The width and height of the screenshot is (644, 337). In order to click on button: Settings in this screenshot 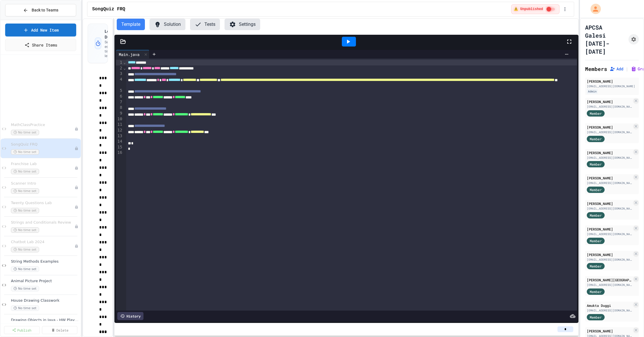, I will do `click(242, 24)`.